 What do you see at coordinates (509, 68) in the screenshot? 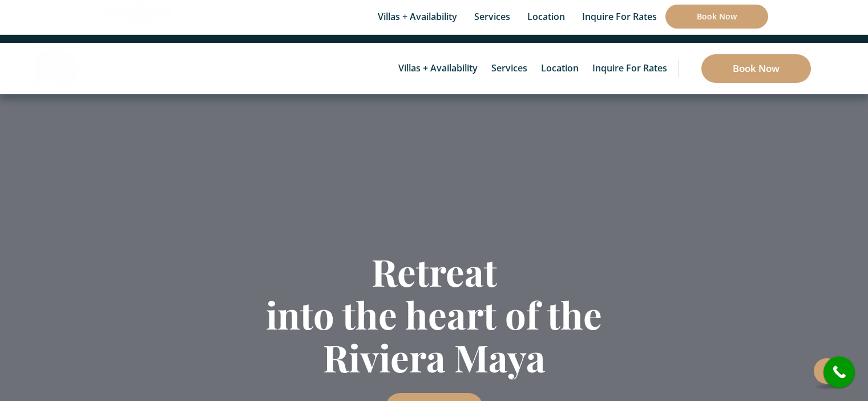
I see `a: Services` at bounding box center [509, 68].